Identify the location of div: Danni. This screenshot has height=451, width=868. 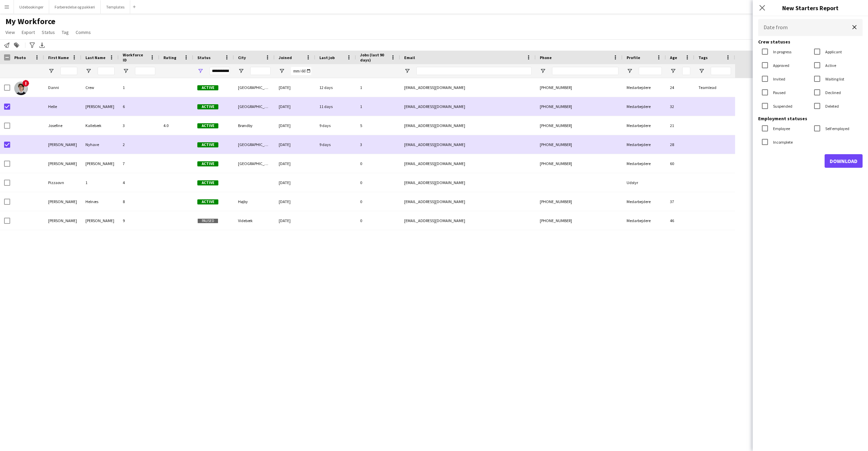
(63, 88).